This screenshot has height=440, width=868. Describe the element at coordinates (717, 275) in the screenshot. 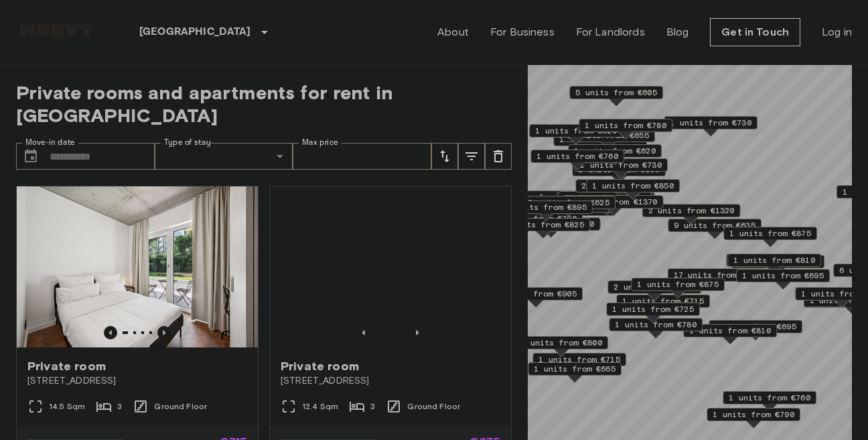

I see `span: 17 units from €650` at that location.